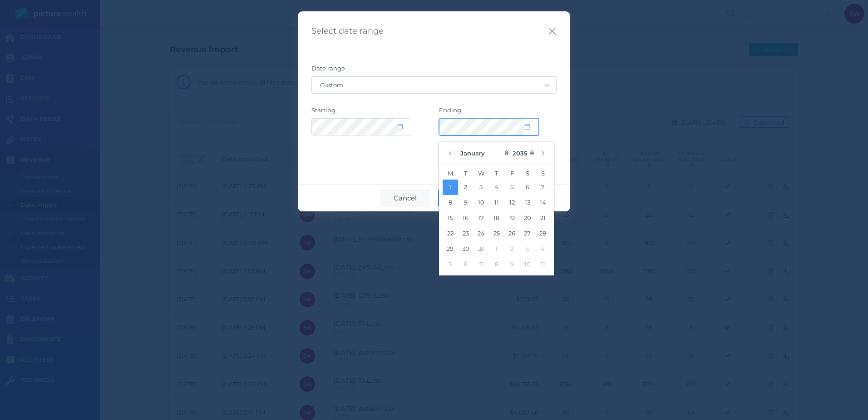 The width and height of the screenshot is (868, 420). I want to click on button: 31, so click(481, 249).